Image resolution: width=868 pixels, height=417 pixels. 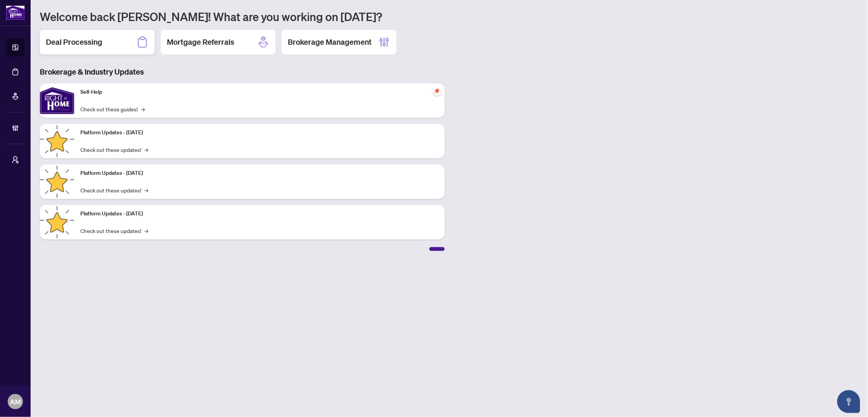 What do you see at coordinates (57, 141) in the screenshot?
I see `img: Platform Updates - July 21, 2025` at bounding box center [57, 141].